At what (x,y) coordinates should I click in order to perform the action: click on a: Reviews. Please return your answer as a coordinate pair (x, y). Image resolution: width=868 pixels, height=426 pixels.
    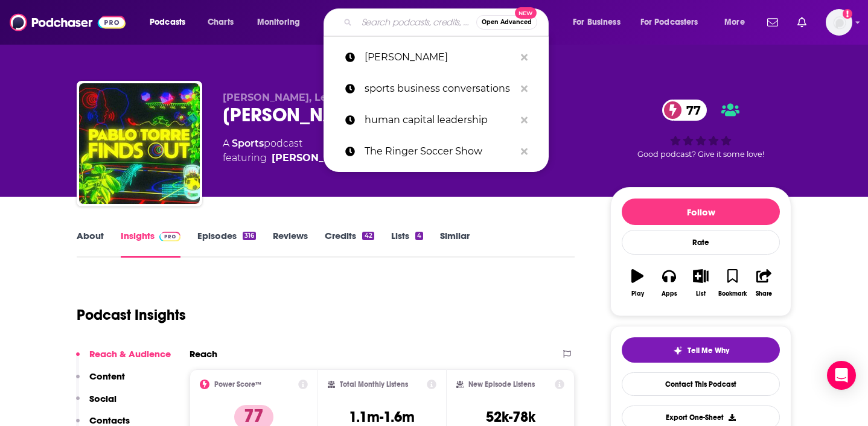
    Looking at the image, I should click on (290, 244).